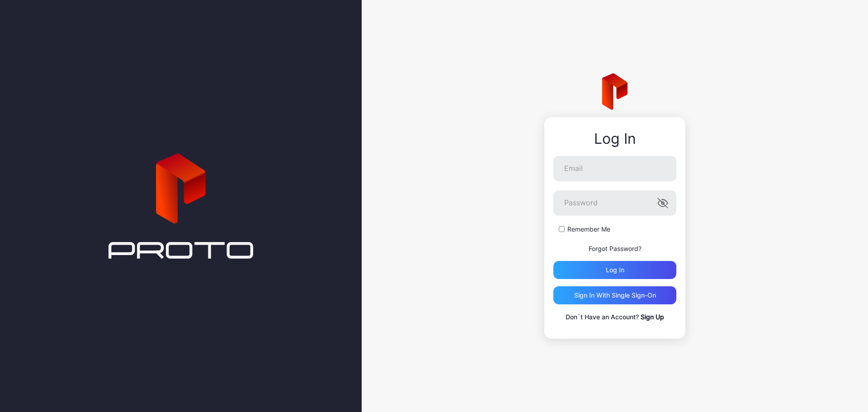 This screenshot has height=412, width=868. I want to click on a: Sign Up, so click(652, 317).